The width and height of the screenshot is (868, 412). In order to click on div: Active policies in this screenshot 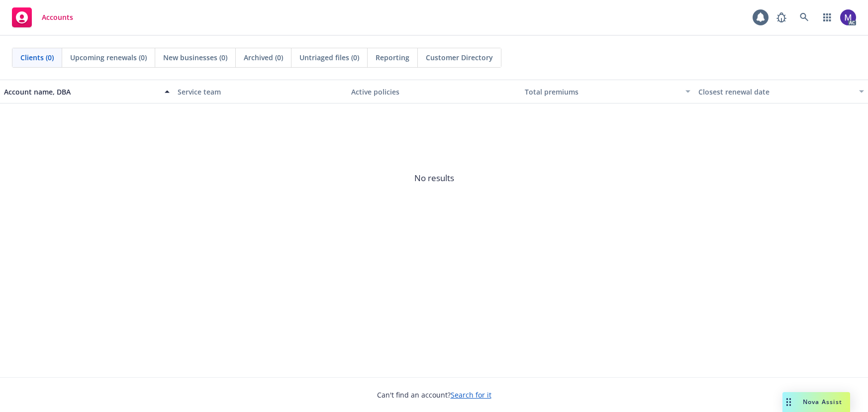, I will do `click(434, 92)`.